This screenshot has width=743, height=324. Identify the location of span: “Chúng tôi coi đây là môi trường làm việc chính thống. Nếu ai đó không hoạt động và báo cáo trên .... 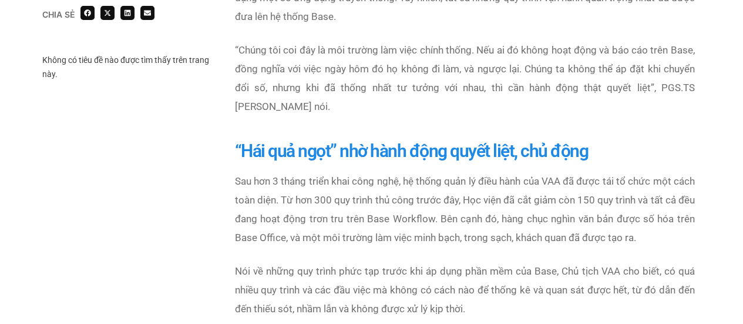
(465, 69).